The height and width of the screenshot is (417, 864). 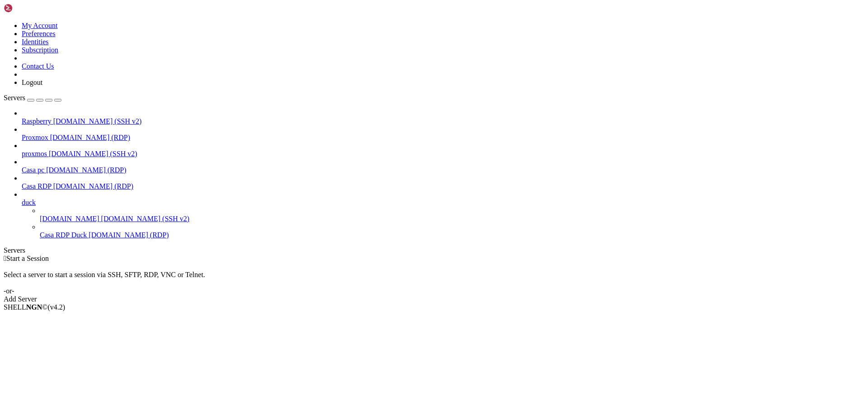 What do you see at coordinates (33, 98) in the screenshot?
I see `a: Servers` at bounding box center [33, 98].